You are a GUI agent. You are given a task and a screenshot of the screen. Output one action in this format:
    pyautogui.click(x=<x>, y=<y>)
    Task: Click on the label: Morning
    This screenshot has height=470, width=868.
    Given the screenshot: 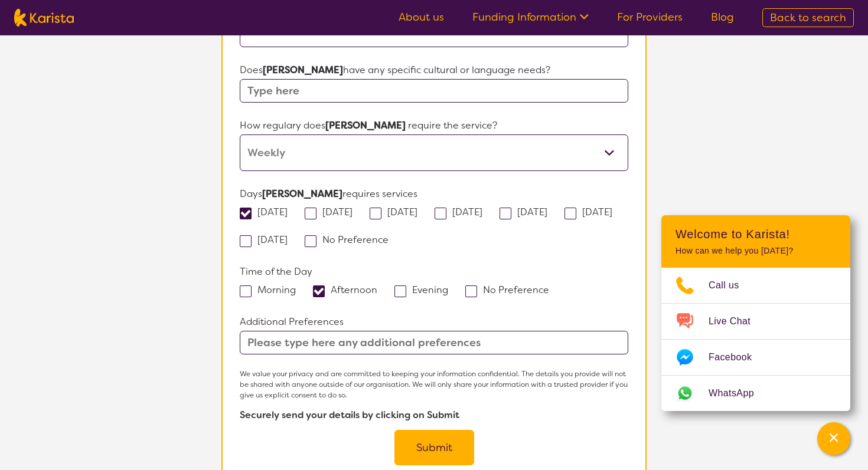 What is the action you would take?
    pyautogui.click(x=272, y=290)
    